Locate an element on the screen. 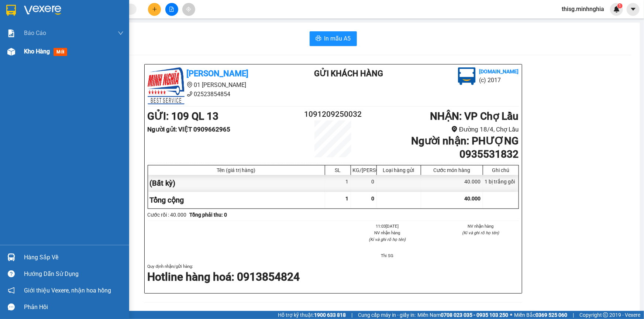  span: printer is located at coordinates (319, 39).